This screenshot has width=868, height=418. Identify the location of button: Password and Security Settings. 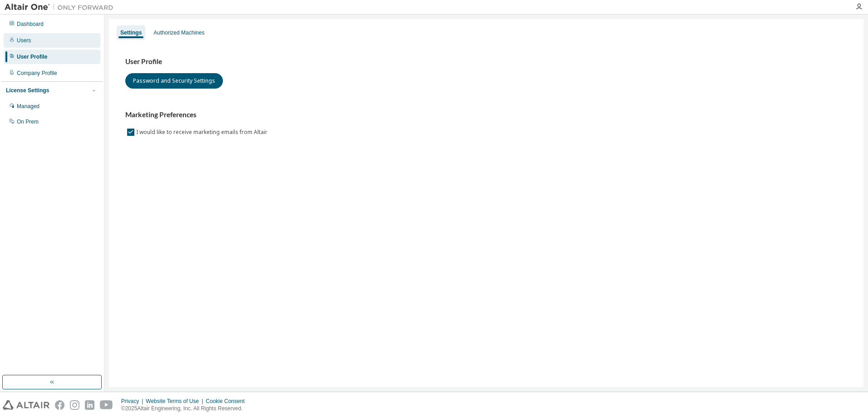
(174, 81).